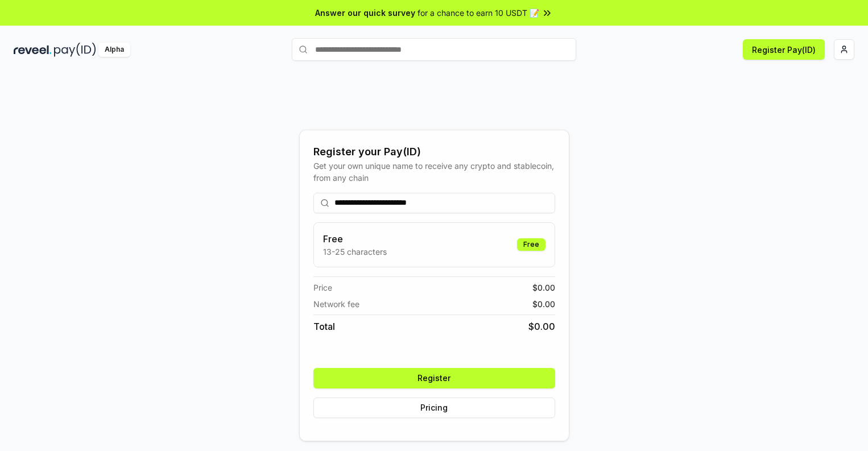  I want to click on img: reveel_dark, so click(32, 49).